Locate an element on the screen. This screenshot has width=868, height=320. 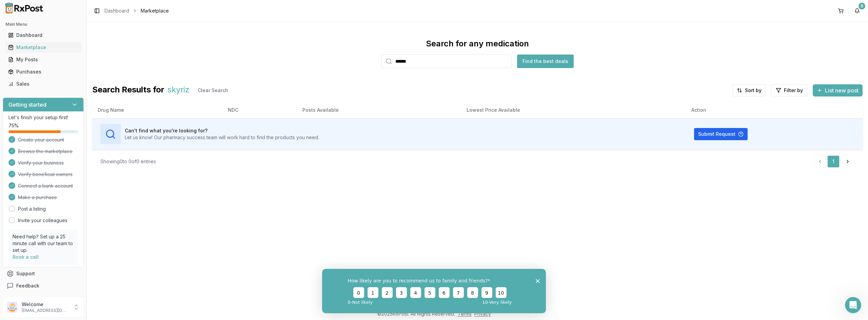
button: Purchases is located at coordinates (43, 72).